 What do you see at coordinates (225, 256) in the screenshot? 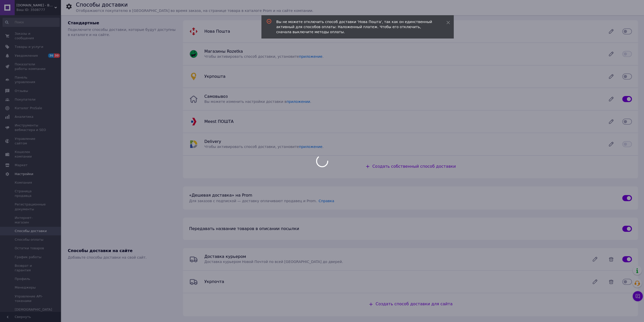
I see `span: Доставка курьером` at bounding box center [225, 256].